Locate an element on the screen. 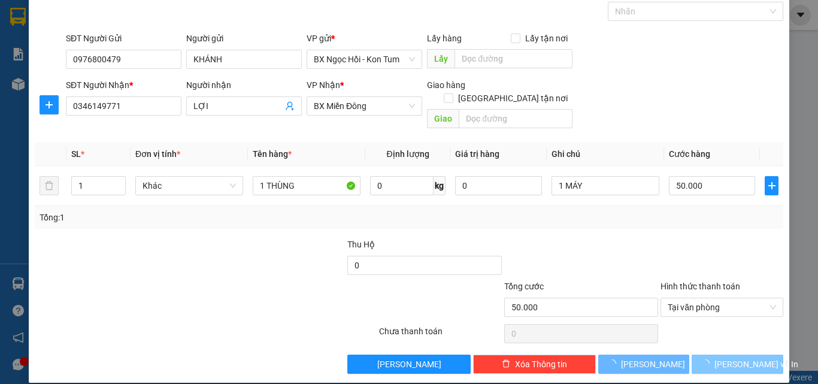 This screenshot has width=818, height=384. span: BX Miền Đông is located at coordinates (364, 106).